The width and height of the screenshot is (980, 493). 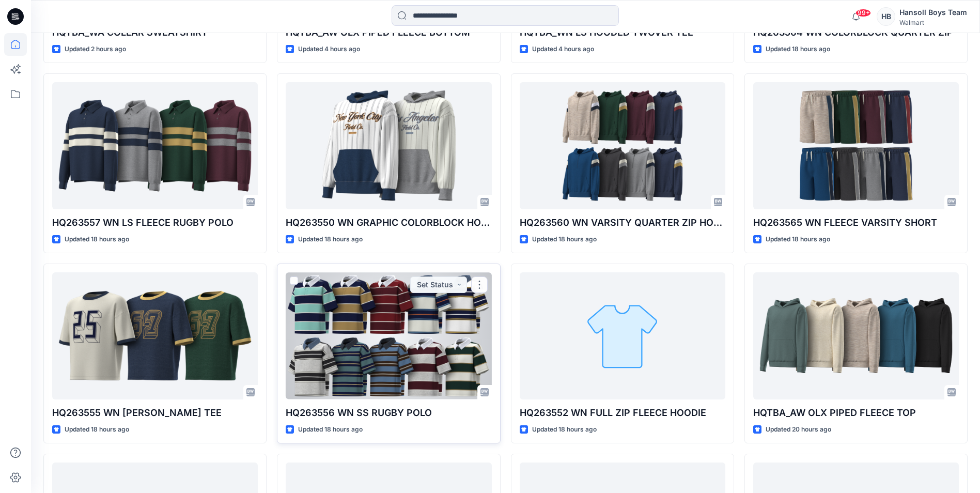 I want to click on a: HQ263552 WN FULL ZIP FLEECE HOODIE, so click(x=623, y=335).